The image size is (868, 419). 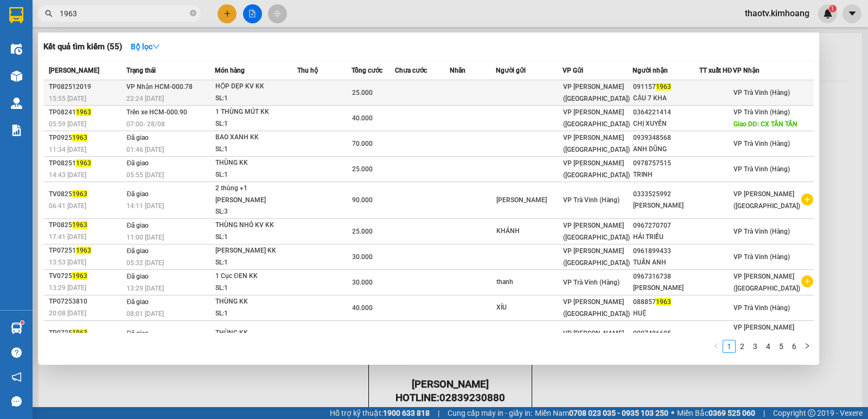 What do you see at coordinates (768, 346) in the screenshot?
I see `a: 4` at bounding box center [768, 346].